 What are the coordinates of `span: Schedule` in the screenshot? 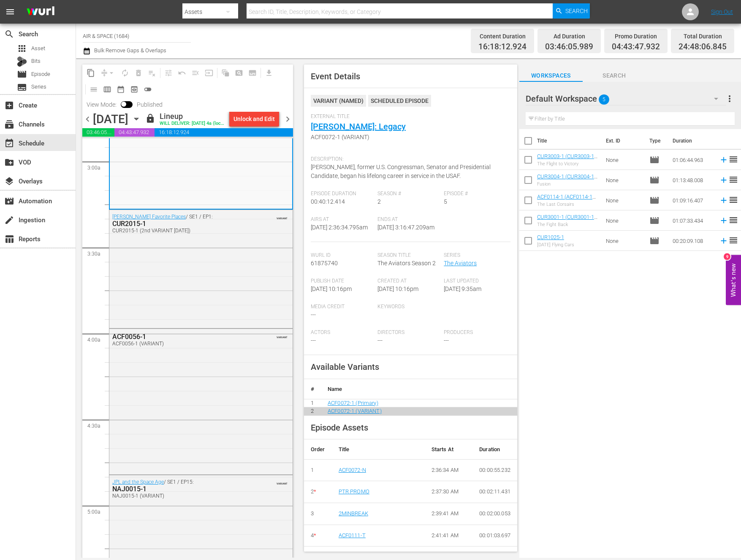 It's located at (10, 144).